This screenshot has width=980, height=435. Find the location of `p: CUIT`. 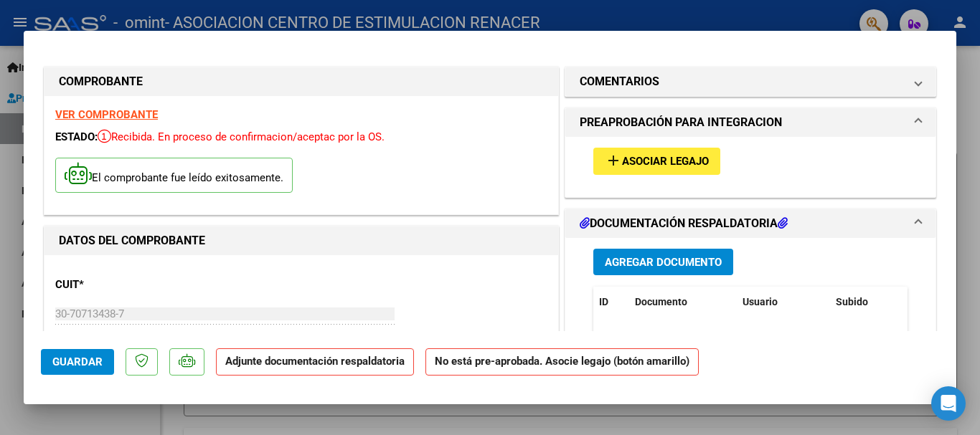

p: CUIT is located at coordinates (129, 285).